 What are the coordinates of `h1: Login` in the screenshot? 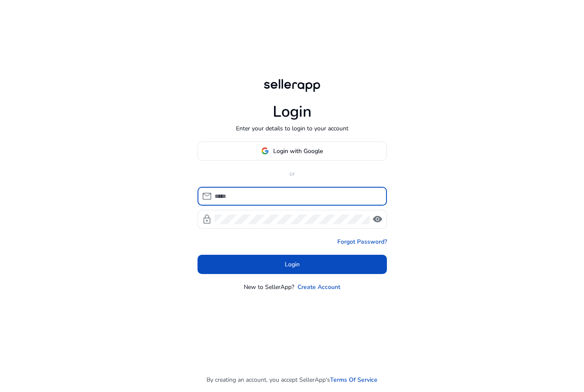 It's located at (292, 111).